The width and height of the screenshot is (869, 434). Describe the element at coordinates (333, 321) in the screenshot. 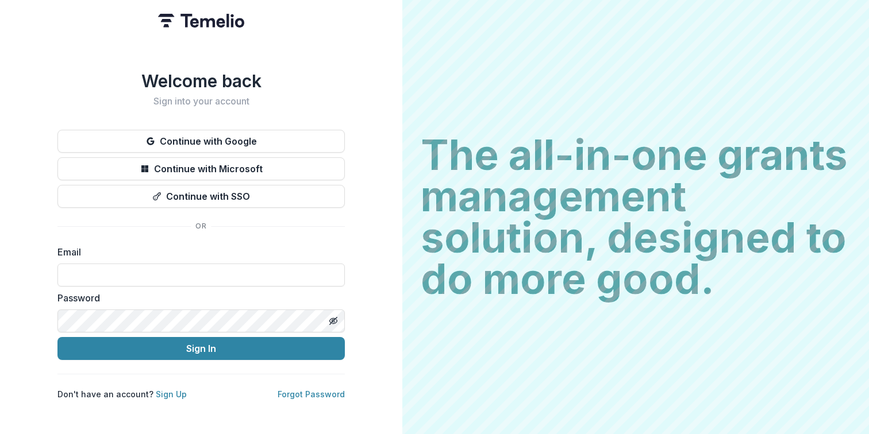

I see `button: Toggle password visibility` at that location.